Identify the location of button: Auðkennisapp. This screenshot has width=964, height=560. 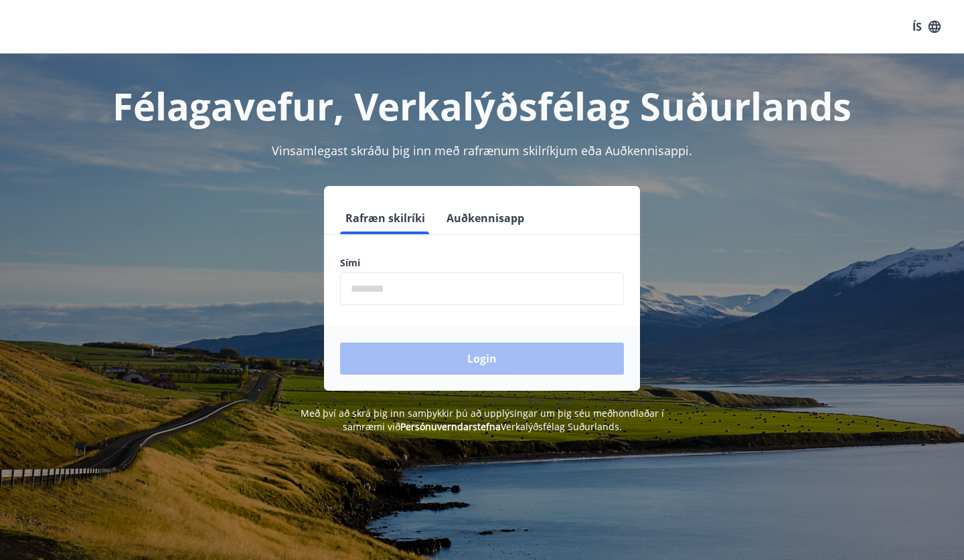
(486, 218).